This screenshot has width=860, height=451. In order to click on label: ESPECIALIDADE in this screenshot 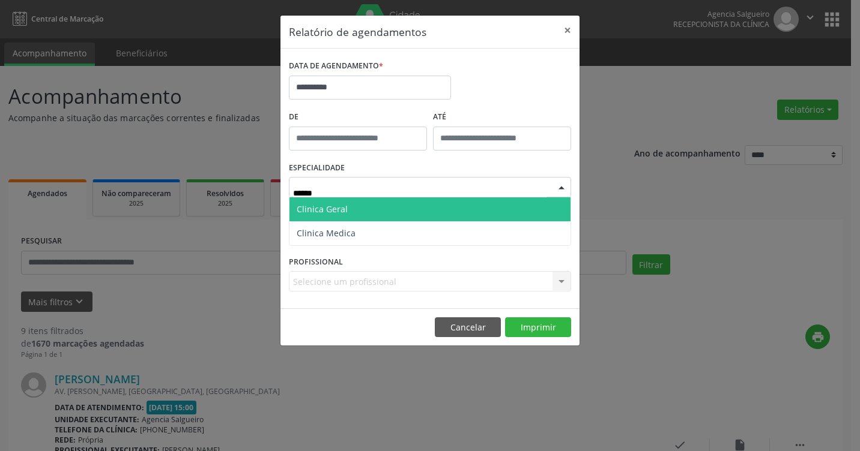, I will do `click(316, 168)`.